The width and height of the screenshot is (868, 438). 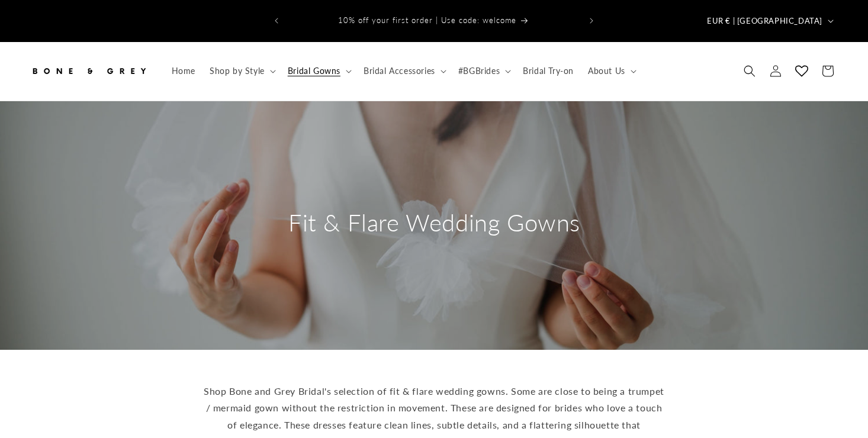 What do you see at coordinates (483, 71) in the screenshot?
I see `summary: #BGBrides` at bounding box center [483, 71].